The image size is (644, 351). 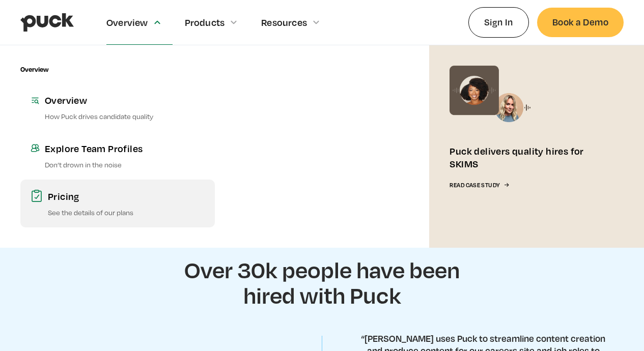 What do you see at coordinates (284, 22) in the screenshot?
I see `div: Resources` at bounding box center [284, 22].